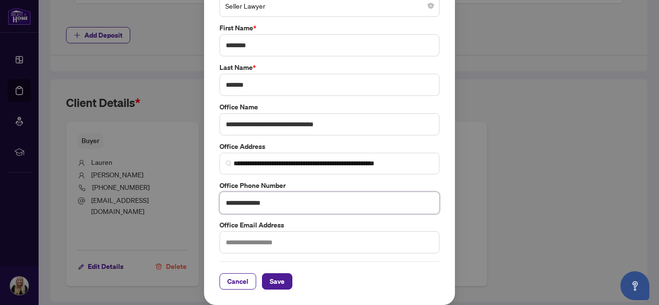  What do you see at coordinates (277, 282) in the screenshot?
I see `span: Save` at bounding box center [277, 282].